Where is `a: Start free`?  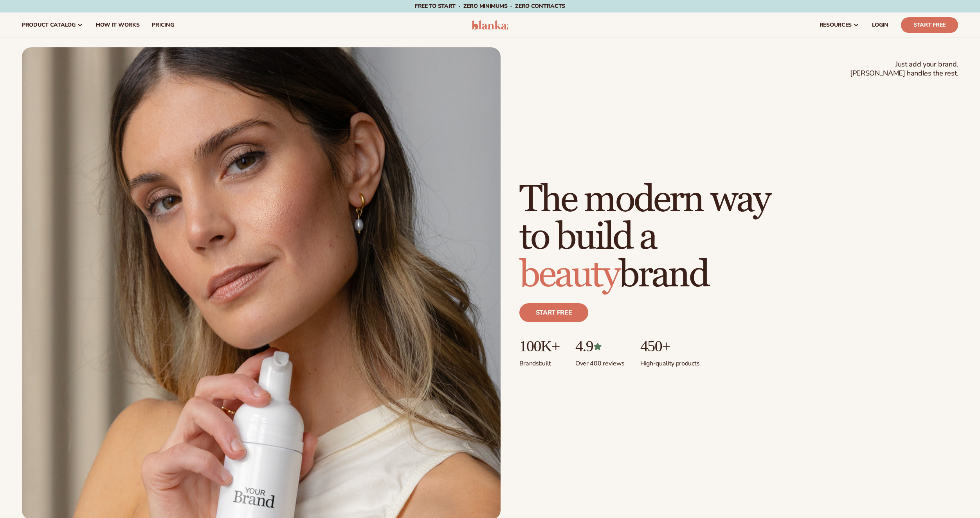 a: Start free is located at coordinates (554, 312).